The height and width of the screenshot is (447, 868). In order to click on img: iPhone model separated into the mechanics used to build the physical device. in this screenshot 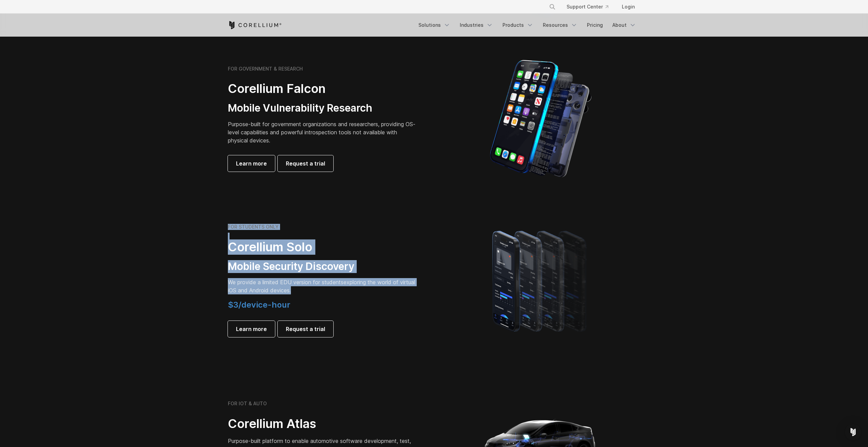, I will do `click(541, 119)`.